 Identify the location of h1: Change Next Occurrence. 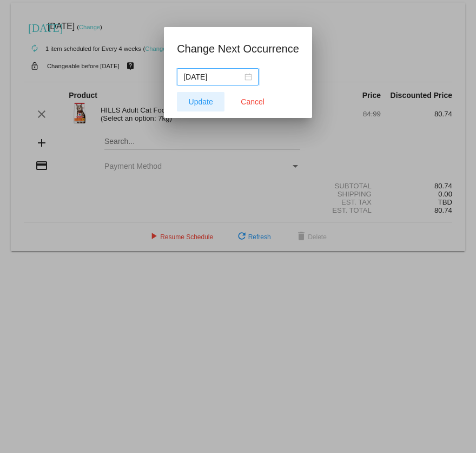
(238, 49).